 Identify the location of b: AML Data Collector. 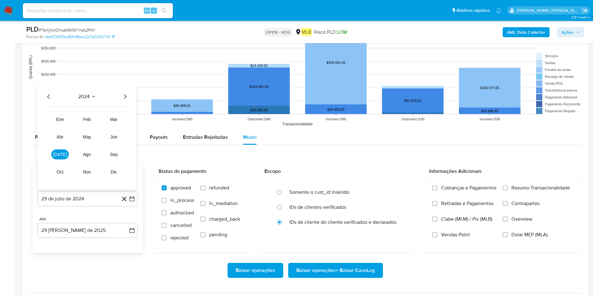
(527, 32).